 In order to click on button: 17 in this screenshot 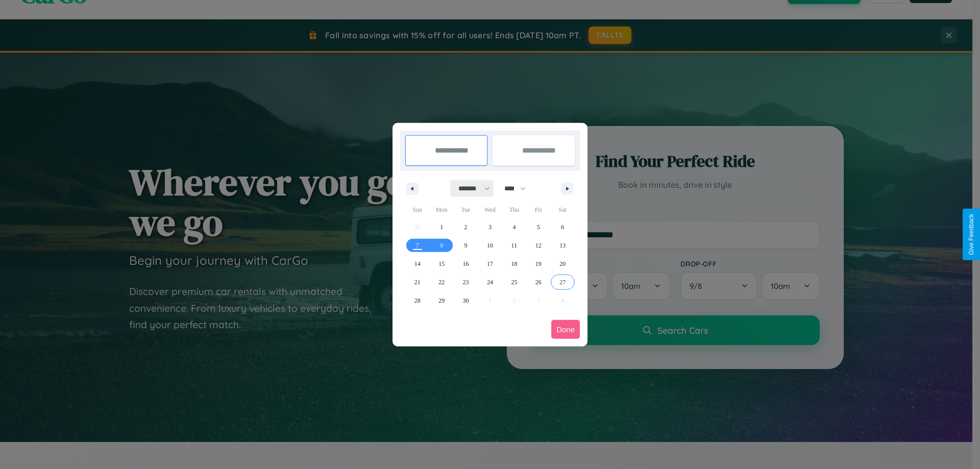, I will do `click(490, 264)`.